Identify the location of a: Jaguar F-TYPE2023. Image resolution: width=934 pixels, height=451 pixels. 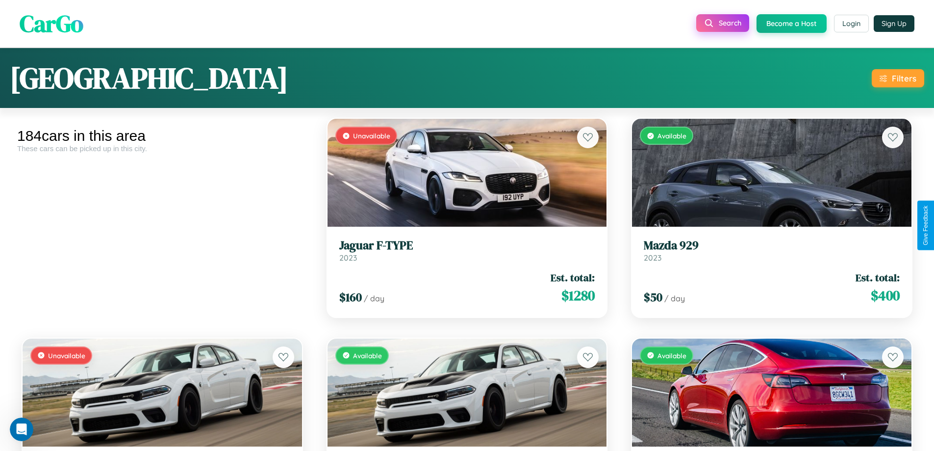
(467, 250).